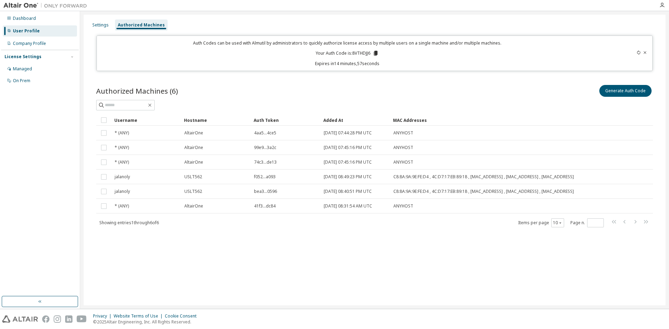 Image resolution: width=669 pixels, height=329 pixels. I want to click on img: instagram.svg, so click(57, 319).